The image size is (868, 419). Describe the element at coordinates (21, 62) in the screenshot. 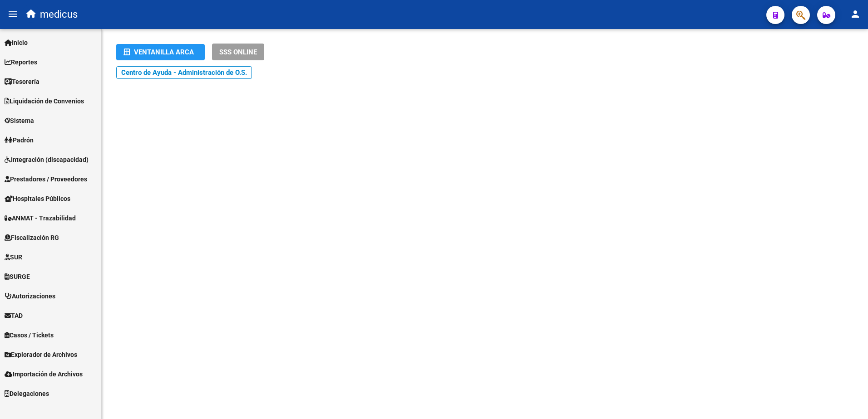

I see `span: Reportes` at that location.